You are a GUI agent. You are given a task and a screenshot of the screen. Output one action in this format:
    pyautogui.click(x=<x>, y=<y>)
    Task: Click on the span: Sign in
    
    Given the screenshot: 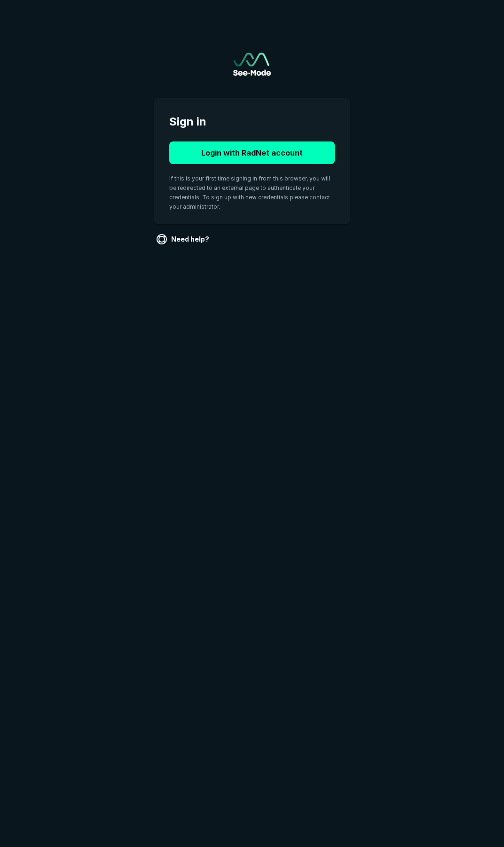 What is the action you would take?
    pyautogui.click(x=252, y=122)
    